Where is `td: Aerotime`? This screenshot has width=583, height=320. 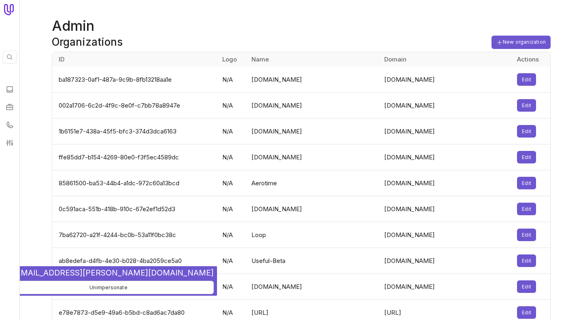 td: Aerotime is located at coordinates (313, 183).